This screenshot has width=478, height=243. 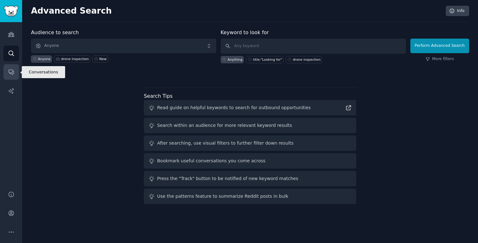 I want to click on span: Anyone, so click(x=124, y=46).